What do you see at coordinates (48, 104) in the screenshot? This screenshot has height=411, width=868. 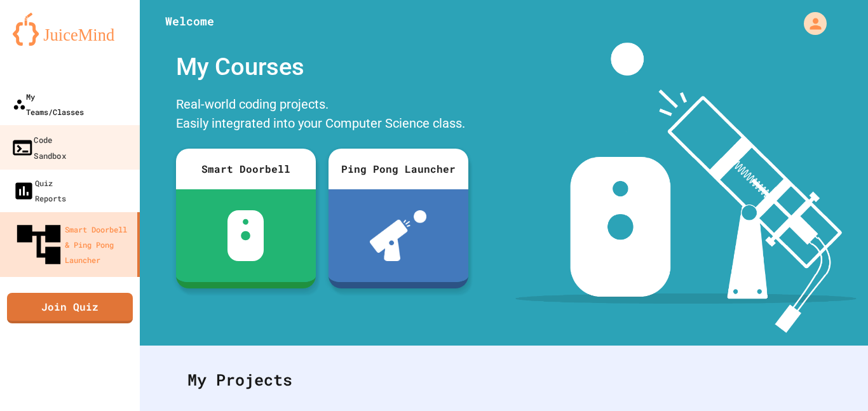 I see `div: My Teams/Classes` at bounding box center [48, 104].